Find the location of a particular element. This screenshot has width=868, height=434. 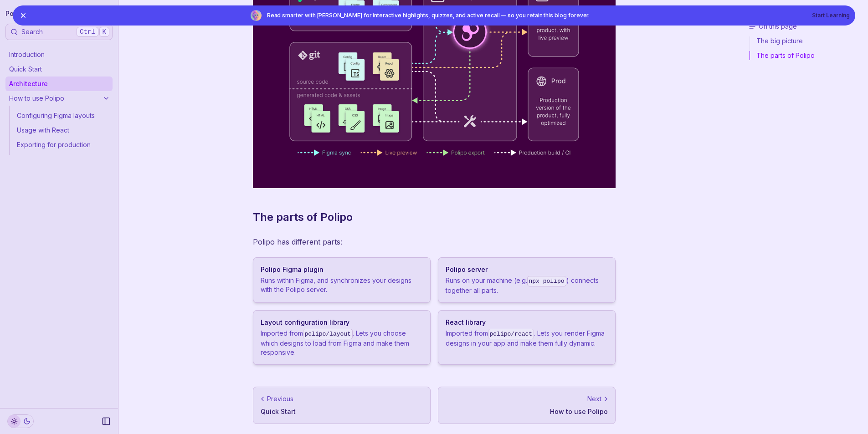

button: Toggle Theme is located at coordinates (20, 421).